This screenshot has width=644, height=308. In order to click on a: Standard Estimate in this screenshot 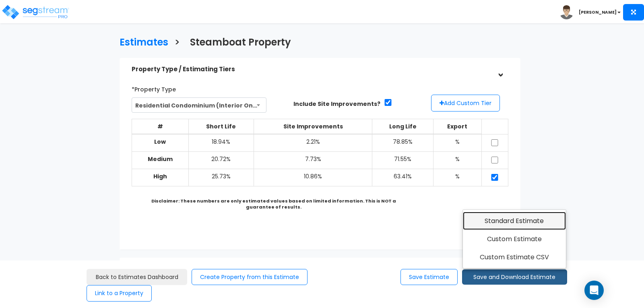, I will do `click(515, 221)`.